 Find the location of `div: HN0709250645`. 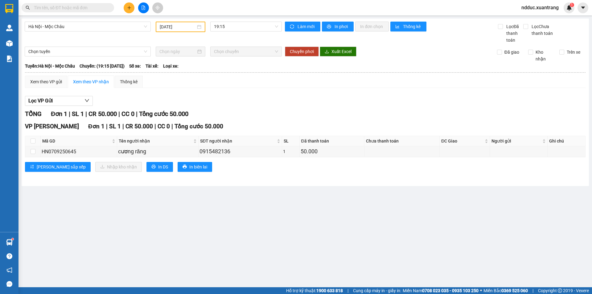

div: HN0709250645 is located at coordinates (79, 151).